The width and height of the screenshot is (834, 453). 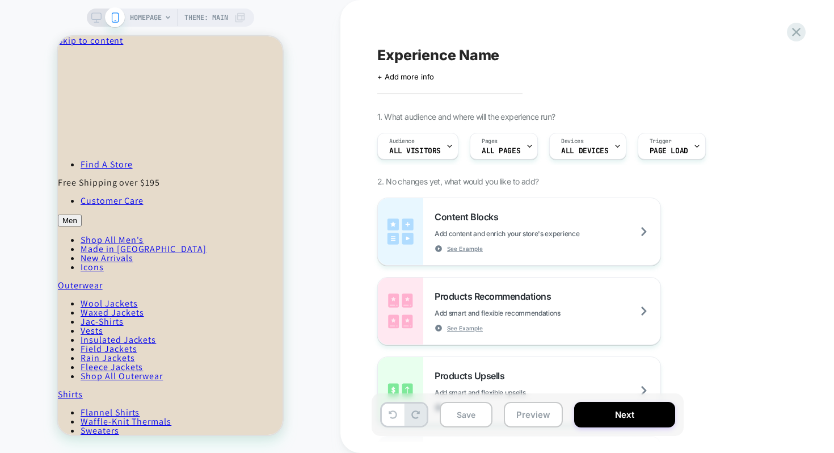 I want to click on a: Wool Jackets, so click(x=51, y=267).